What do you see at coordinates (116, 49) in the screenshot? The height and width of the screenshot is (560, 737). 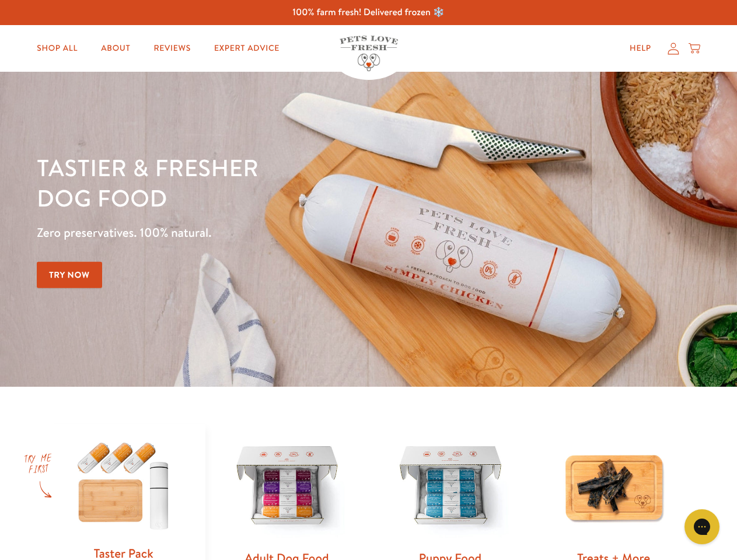 I see `a: About` at bounding box center [116, 49].